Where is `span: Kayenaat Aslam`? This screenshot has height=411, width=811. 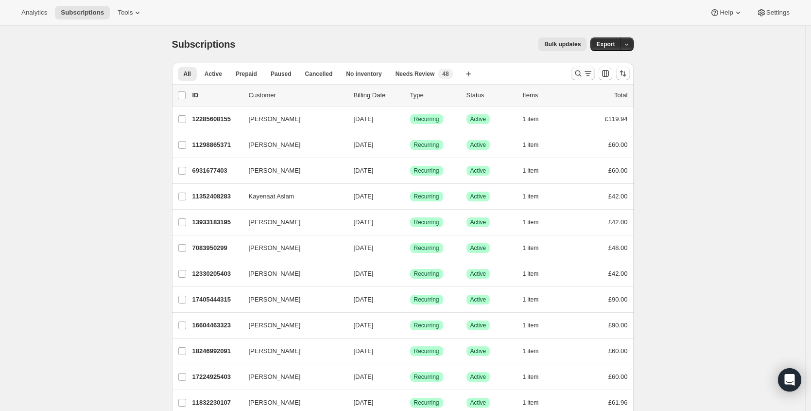 span: Kayenaat Aslam is located at coordinates (272, 196).